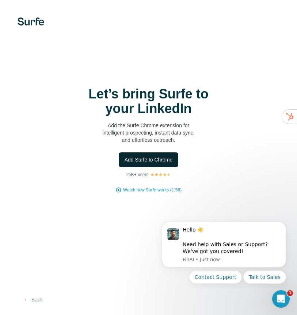  I want to click on p: Add the Surfe Chrome extension for intelligent prospecting, instant data sync, and effortless out..., so click(148, 133).